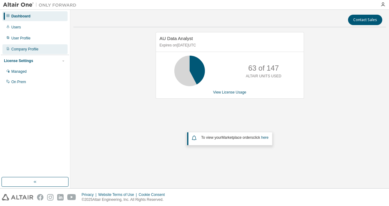 This screenshot has width=389, height=206. What do you see at coordinates (238, 138) in the screenshot?
I see `em: Marketplace orders` at bounding box center [238, 138].